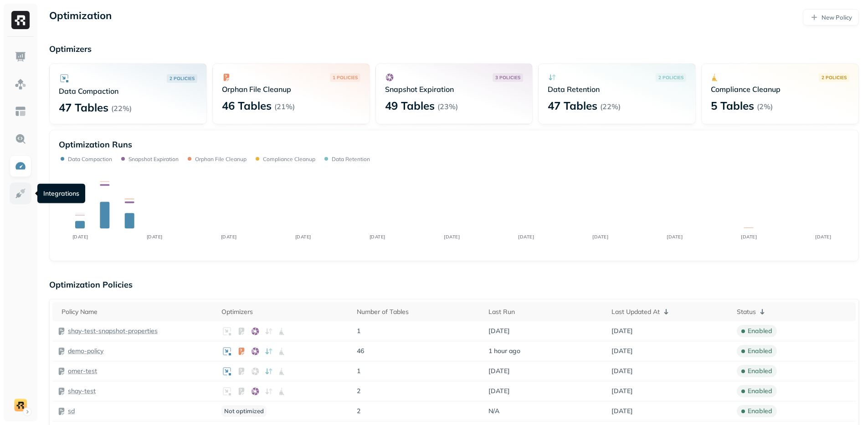 This screenshot has width=868, height=425. I want to click on p: Optimization Runs, so click(96, 144).